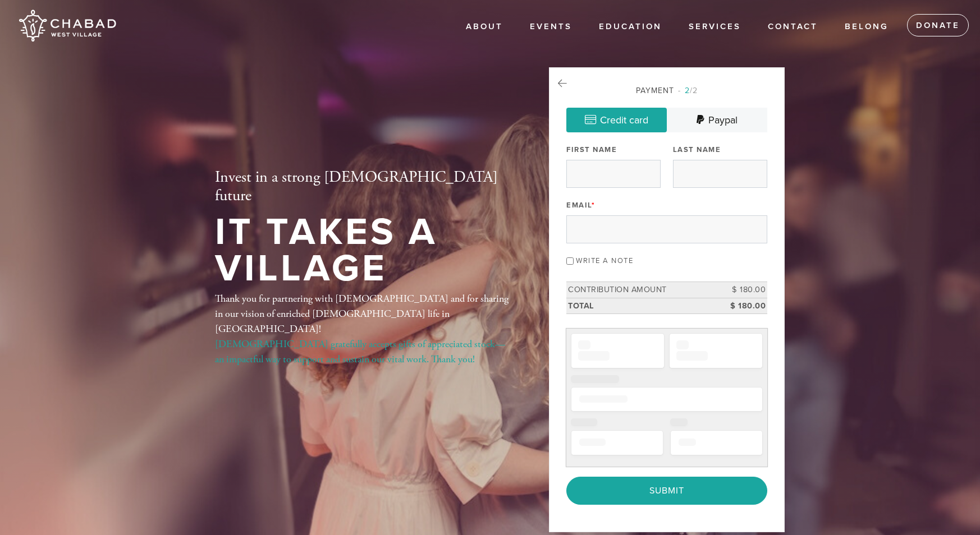 The image size is (980, 535). Describe the element at coordinates (616, 120) in the screenshot. I see `a: Credit card` at that location.